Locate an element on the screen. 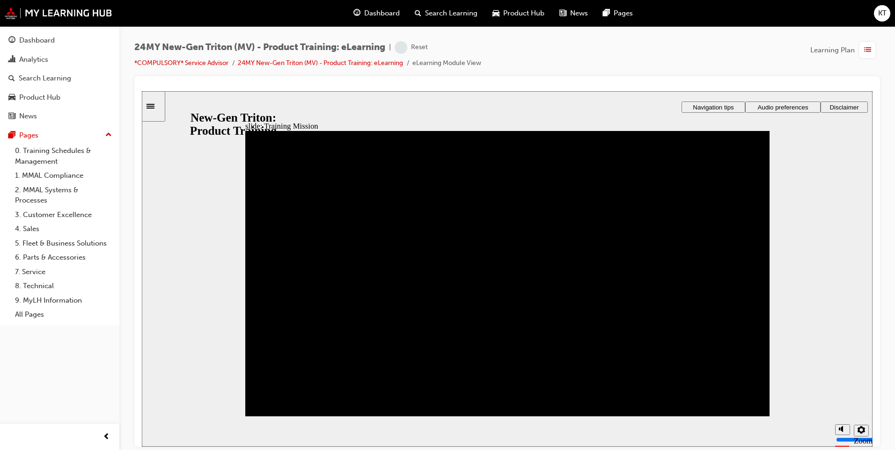 The width and height of the screenshot is (895, 450). div: Pages is located at coordinates (29, 135).